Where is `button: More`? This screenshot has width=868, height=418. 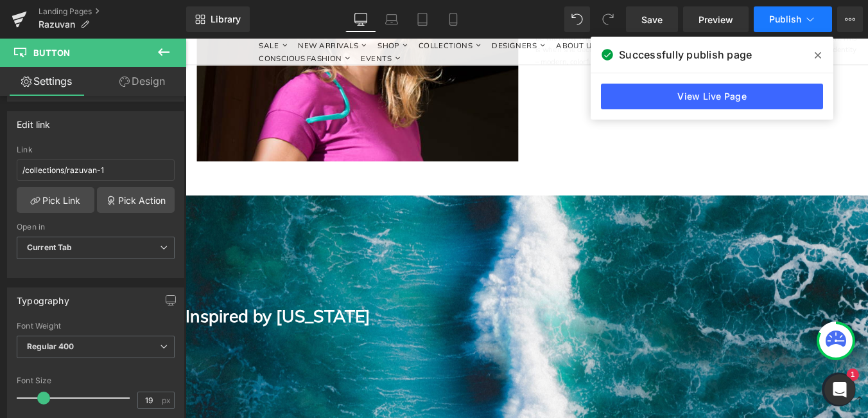
button: More is located at coordinates (850, 19).